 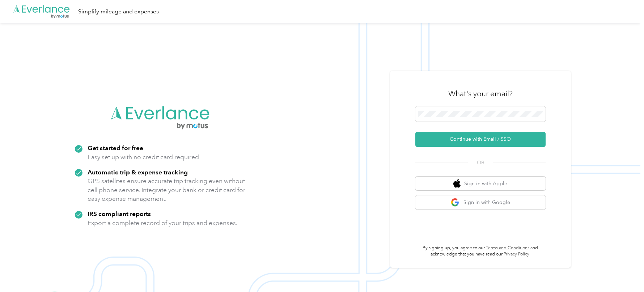 What do you see at coordinates (508, 248) in the screenshot?
I see `a: Terms and Conditions` at bounding box center [508, 248].